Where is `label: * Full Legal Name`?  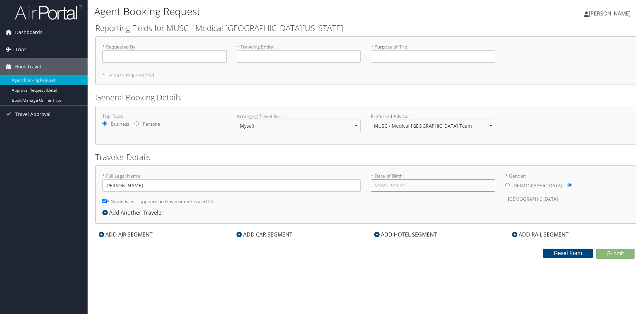
label: * Full Legal Name is located at coordinates (231, 182).